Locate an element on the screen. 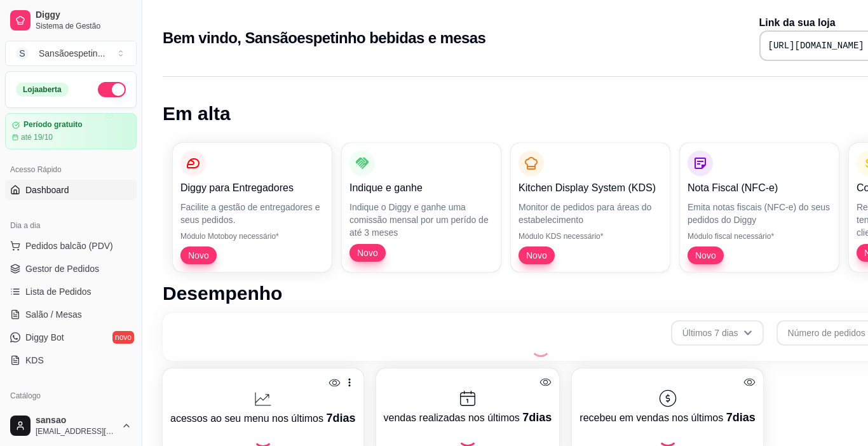 The image size is (868, 446). p: Módulo KDS necessário* is located at coordinates (590, 236).